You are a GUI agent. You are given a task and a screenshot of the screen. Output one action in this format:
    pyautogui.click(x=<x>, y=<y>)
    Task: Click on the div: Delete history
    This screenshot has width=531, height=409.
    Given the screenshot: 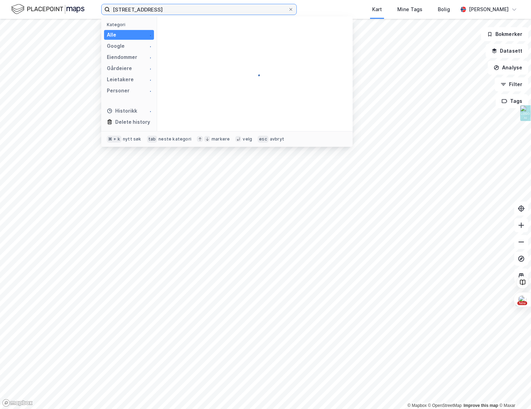 What is the action you would take?
    pyautogui.click(x=133, y=122)
    